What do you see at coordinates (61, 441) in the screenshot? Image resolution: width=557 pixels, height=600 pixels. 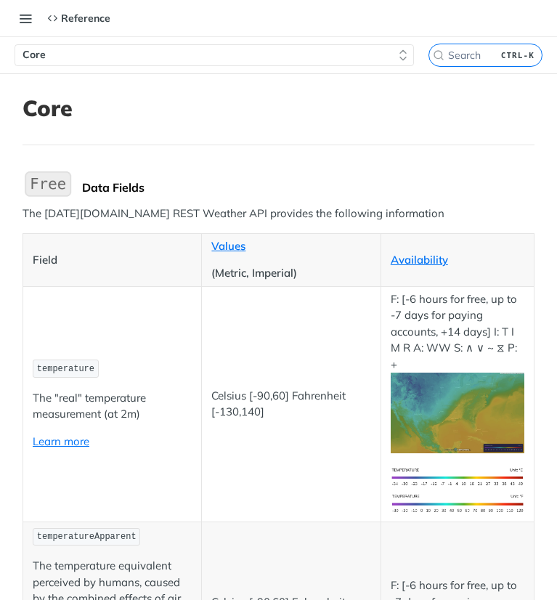 I see `a: Learn more` at bounding box center [61, 441].